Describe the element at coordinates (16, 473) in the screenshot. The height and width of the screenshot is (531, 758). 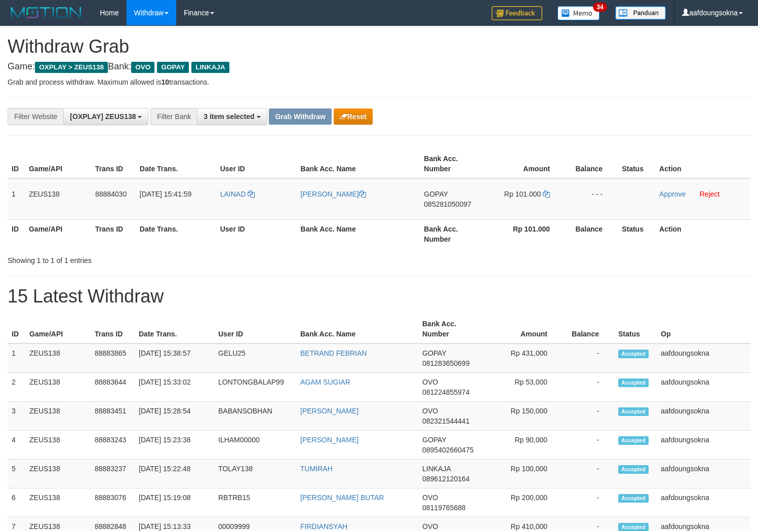
I see `td: 5` at that location.